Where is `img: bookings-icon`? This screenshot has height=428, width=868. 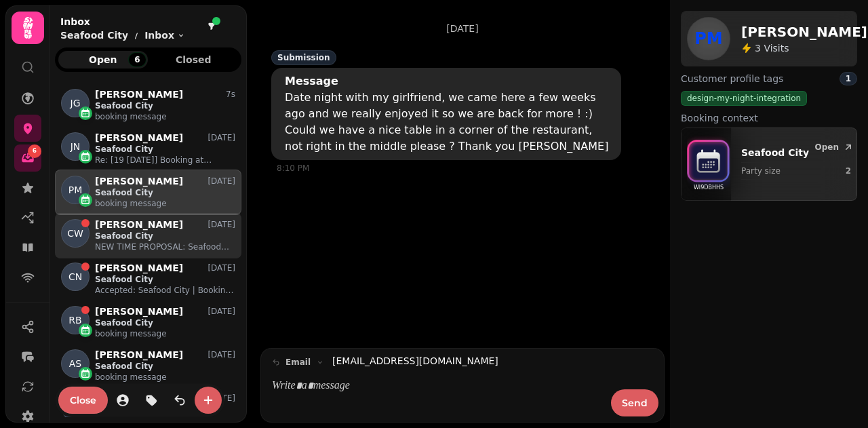
img: bookings-icon is located at coordinates (708, 163).